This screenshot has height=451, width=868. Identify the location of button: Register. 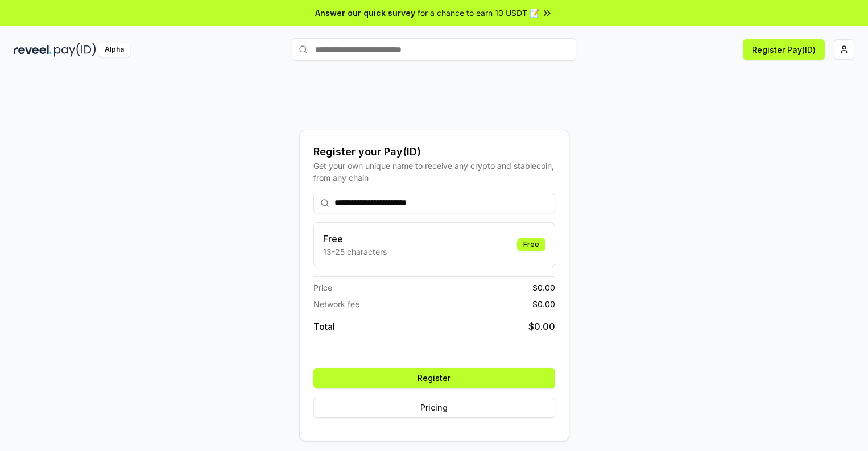
(434, 378).